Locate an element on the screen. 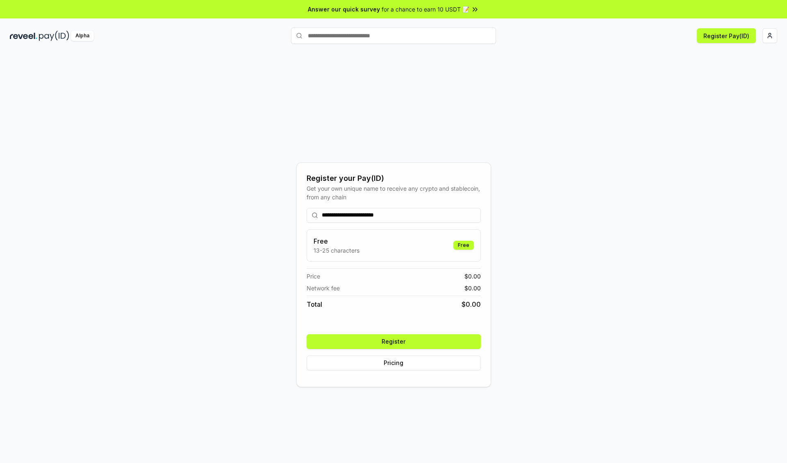 The image size is (787, 463). span: Network fee is located at coordinates (323, 288).